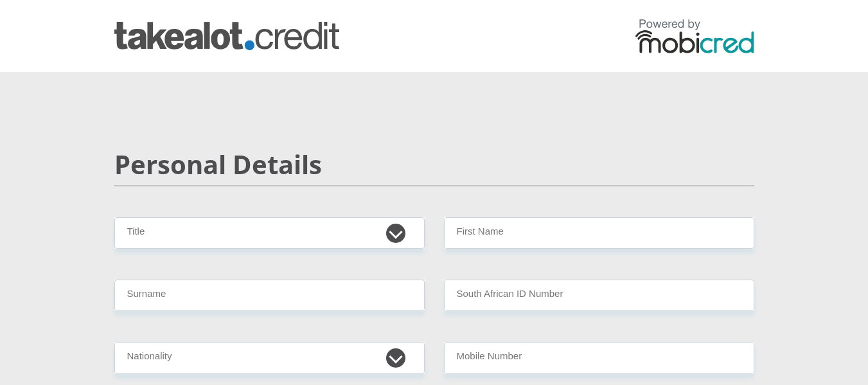 The width and height of the screenshot is (868, 385). Describe the element at coordinates (269, 295) in the screenshot. I see `input: Surname` at that location.